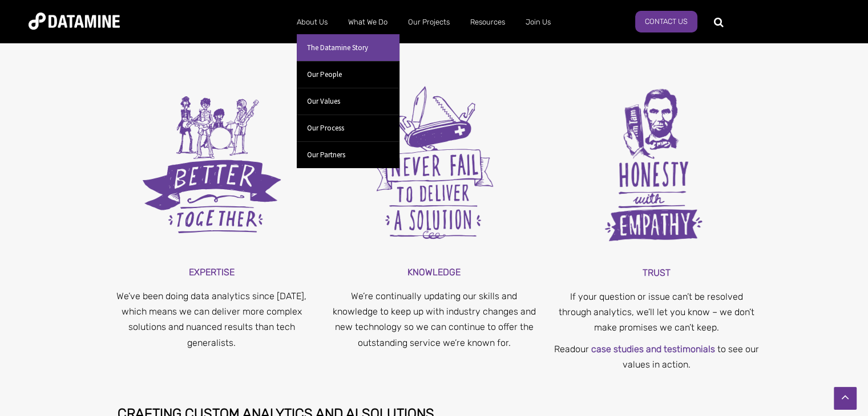 Image resolution: width=868 pixels, height=416 pixels. I want to click on a: Our Projects, so click(429, 23).